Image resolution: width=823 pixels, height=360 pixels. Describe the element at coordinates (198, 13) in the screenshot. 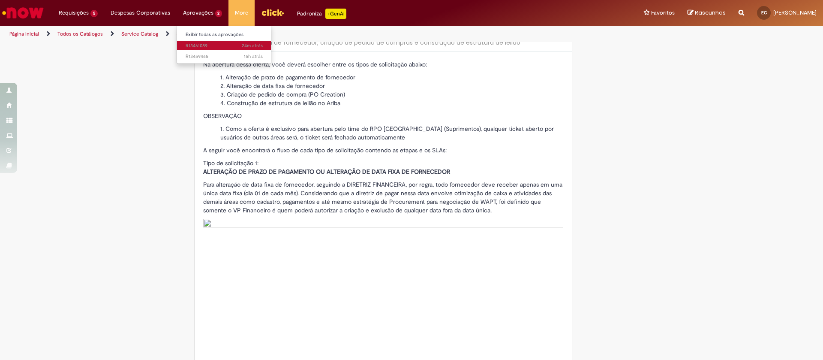

I see `span: Aprovações` at that location.